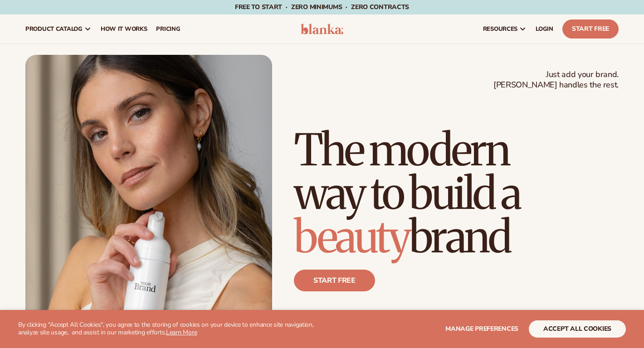 This screenshot has width=644, height=348. Describe the element at coordinates (175, 329) in the screenshot. I see `p: By clicking "Accept All Cookies", you agree to the storing of cookies on your device to enhance s...` at that location.